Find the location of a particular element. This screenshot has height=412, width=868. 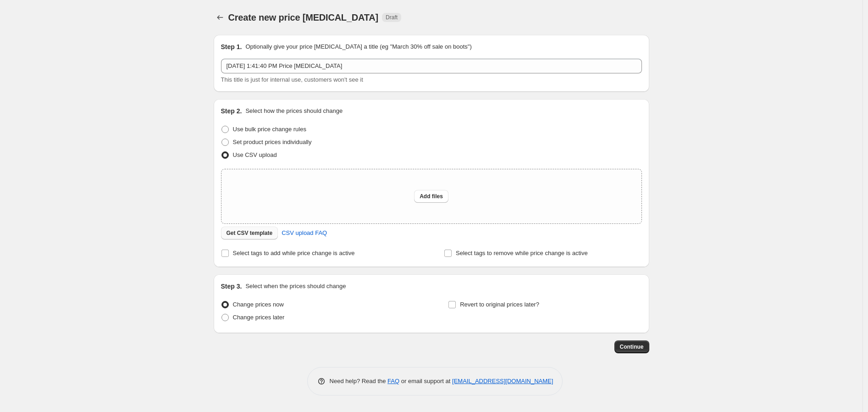

span: Need help? Read the is located at coordinates (358, 381).